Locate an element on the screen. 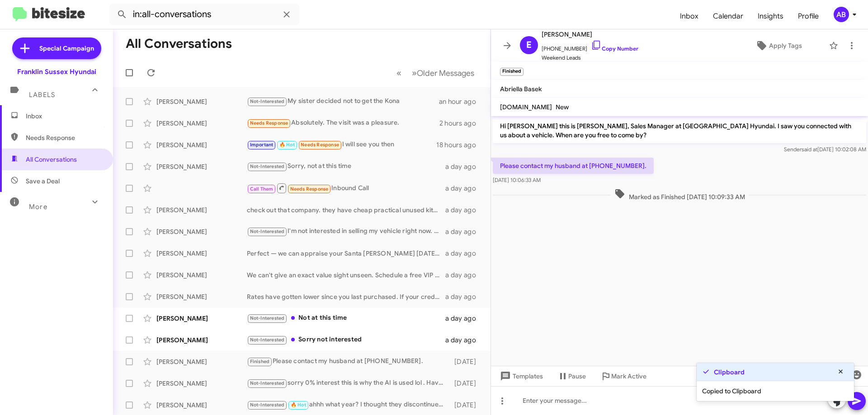 The width and height of the screenshot is (868, 415). button: Apply Tags is located at coordinates (778, 46).